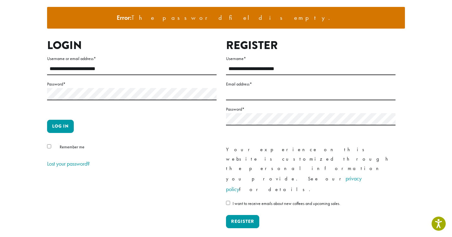  I want to click on h2: Login, so click(132, 45).